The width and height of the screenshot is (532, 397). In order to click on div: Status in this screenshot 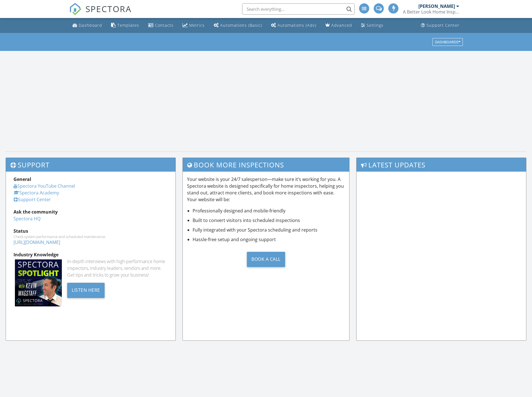, I will do `click(90, 231)`.